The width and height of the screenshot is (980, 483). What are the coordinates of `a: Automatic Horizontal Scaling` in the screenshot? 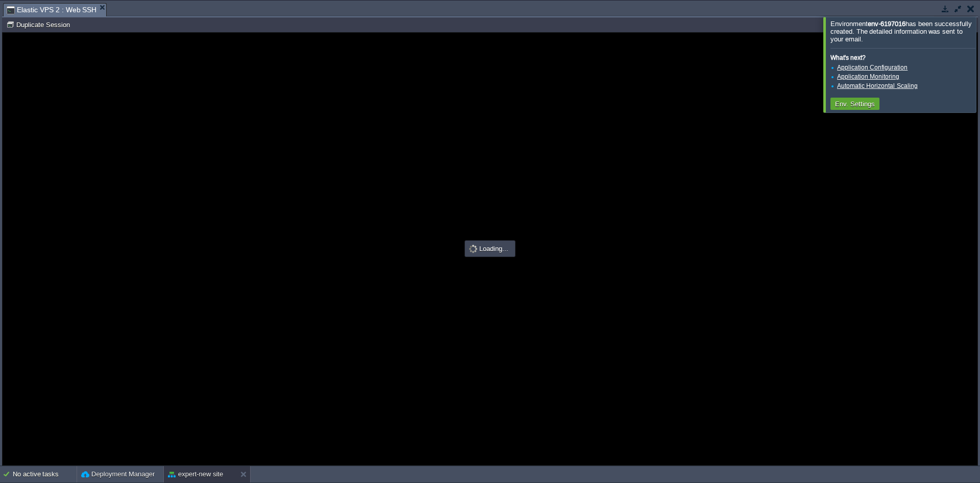 It's located at (878, 86).